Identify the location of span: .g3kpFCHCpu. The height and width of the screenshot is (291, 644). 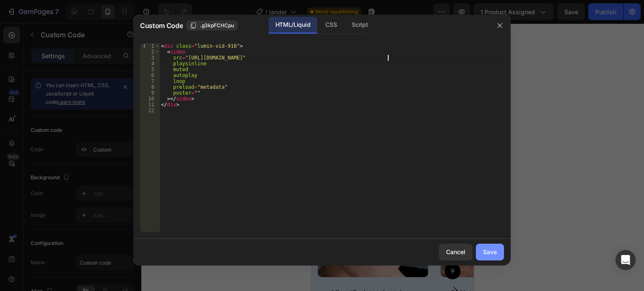
(217, 26).